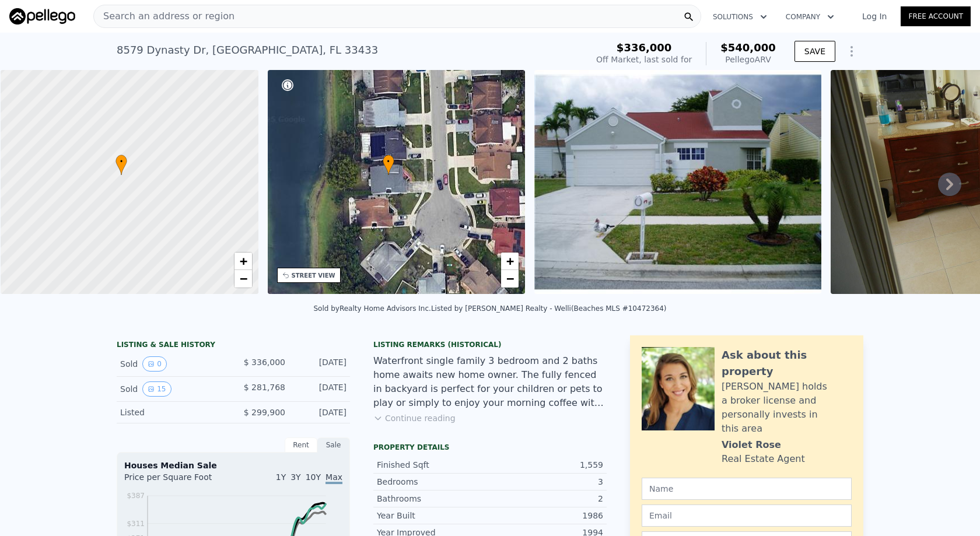 The height and width of the screenshot is (536, 980). Describe the element at coordinates (763, 459) in the screenshot. I see `div: Real Estate Agent` at that location.